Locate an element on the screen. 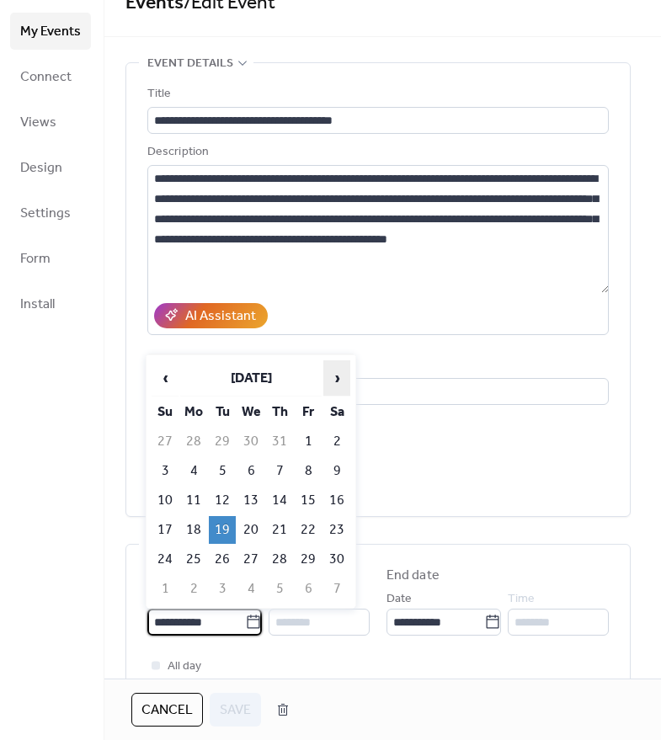 The height and width of the screenshot is (740, 661). span: My Events is located at coordinates (51, 32).